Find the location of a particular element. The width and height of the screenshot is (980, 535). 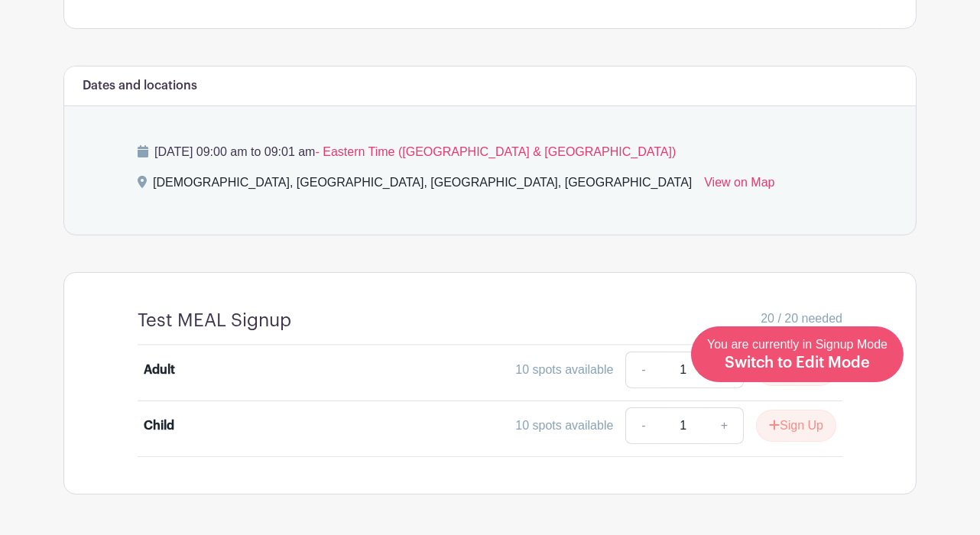

h4: Test MEAL Signup is located at coordinates (214, 320).